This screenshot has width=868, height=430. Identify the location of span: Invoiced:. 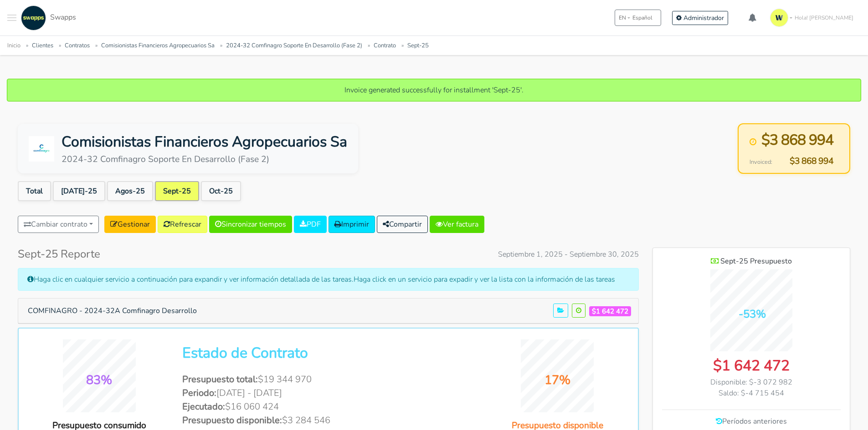
(761, 162).